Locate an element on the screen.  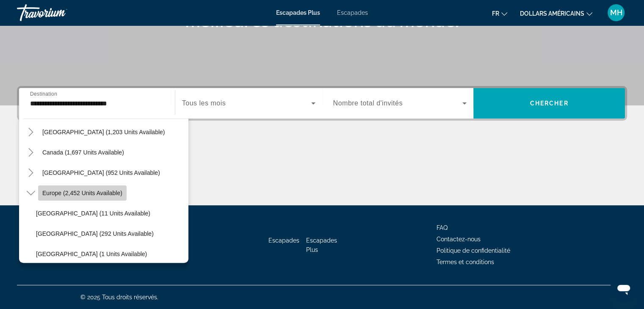
a: Contactez-nous is located at coordinates (458, 239).